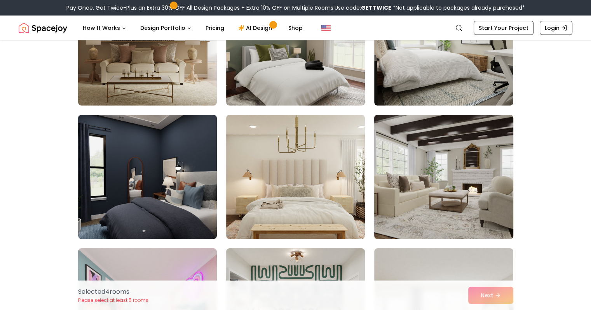  Describe the element at coordinates (295, 8) in the screenshot. I see `div: Pay Once, Get Twice-Plus an Extra 30% OFF All Design Packages + Extra 10% OFF on Multiple Rooms.` at that location.